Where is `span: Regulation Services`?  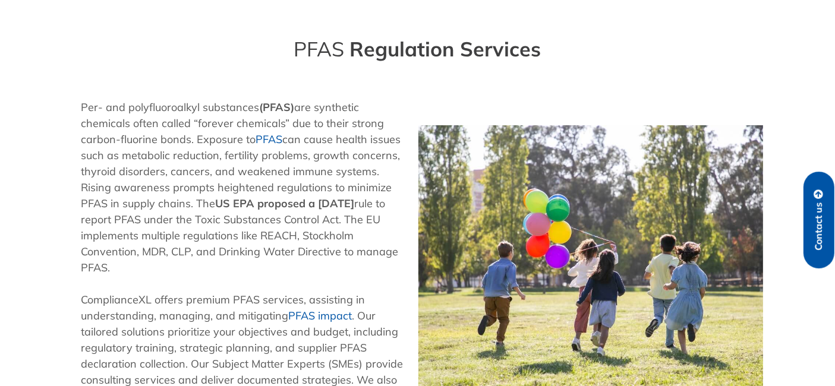
span: Regulation Services is located at coordinates (446, 49).